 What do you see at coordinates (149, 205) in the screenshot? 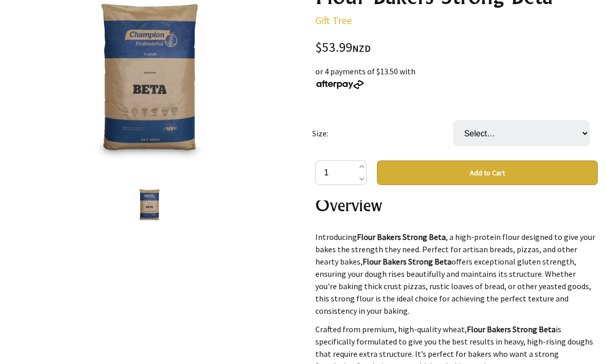
I see `img: Flour Bakers Strong Beta` at bounding box center [149, 205].